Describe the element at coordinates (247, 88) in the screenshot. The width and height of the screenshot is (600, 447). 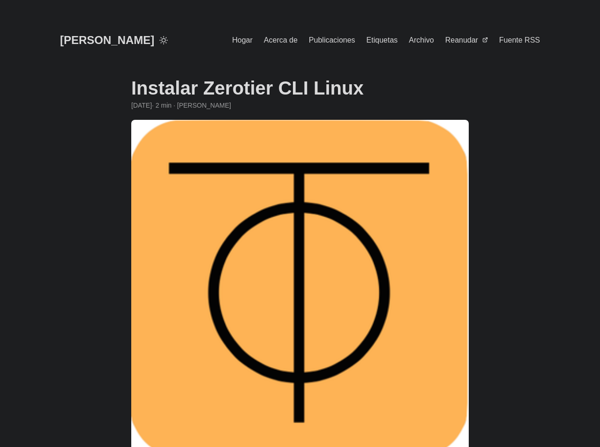
I see `font: Instalar Zerotier CLI Linux` at that location.